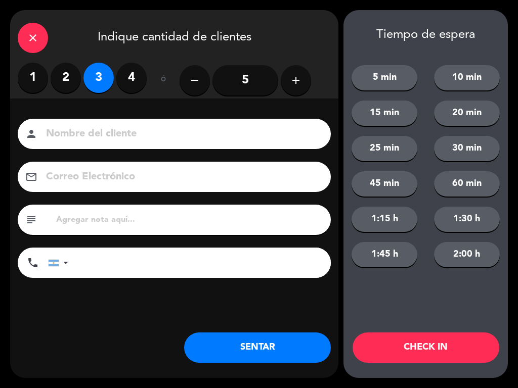  Describe the element at coordinates (33, 78) in the screenshot. I see `label: 1` at that location.